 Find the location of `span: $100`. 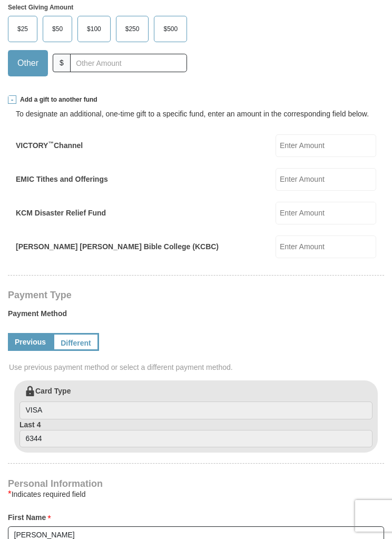

span: $100 is located at coordinates (94, 29).